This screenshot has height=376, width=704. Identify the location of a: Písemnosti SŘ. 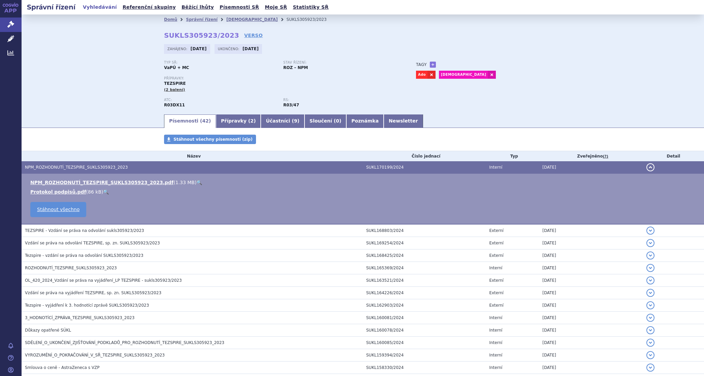
(239, 7).